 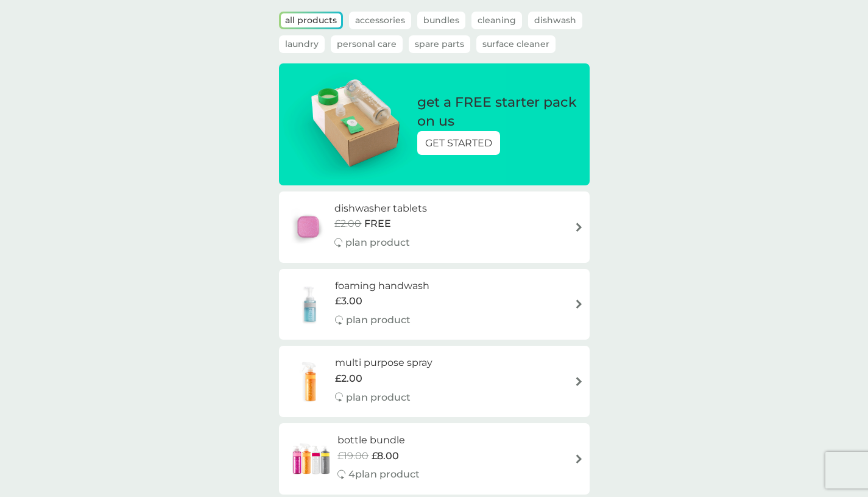 I want to click on span: £3.00, so click(x=349, y=301).